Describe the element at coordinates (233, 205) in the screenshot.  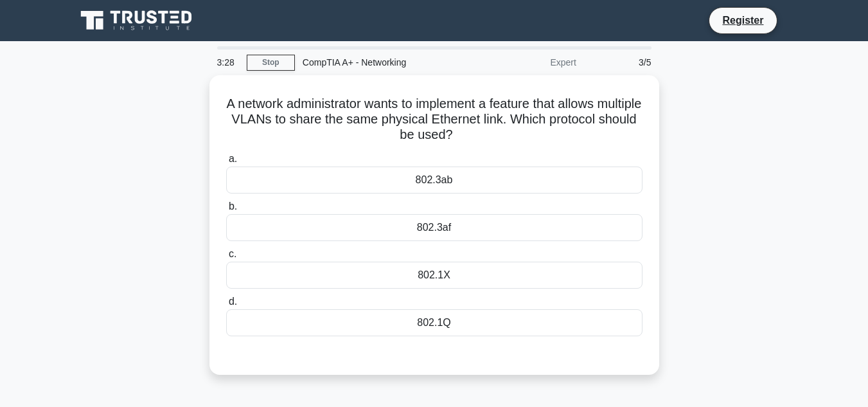
I see `span: b.` at that location.